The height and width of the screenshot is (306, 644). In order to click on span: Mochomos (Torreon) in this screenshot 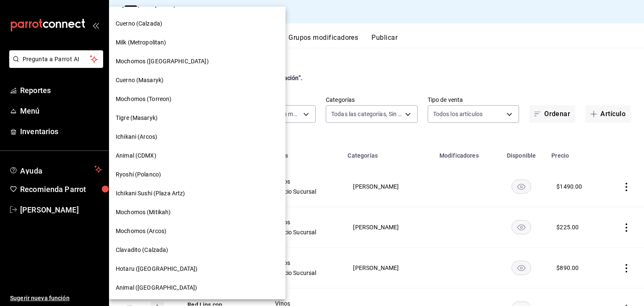, I will do `click(143, 99)`.